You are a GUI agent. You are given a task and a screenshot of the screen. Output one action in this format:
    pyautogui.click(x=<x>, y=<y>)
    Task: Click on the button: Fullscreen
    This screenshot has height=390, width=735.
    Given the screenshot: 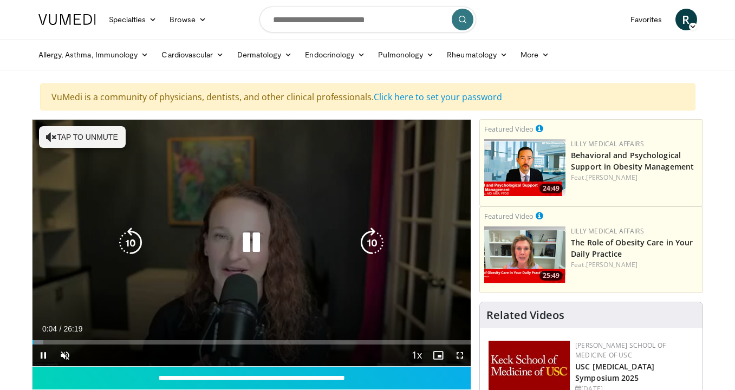 What is the action you would take?
    pyautogui.click(x=460, y=355)
    